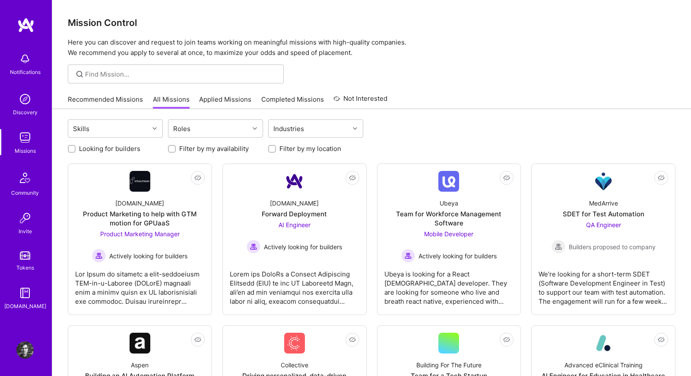  I want to click on div: MedArrive, so click(604, 203).